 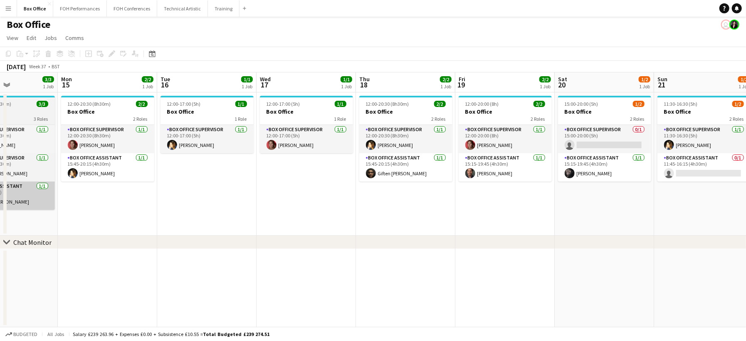 I want to click on span: Budgeted, so click(x=25, y=334).